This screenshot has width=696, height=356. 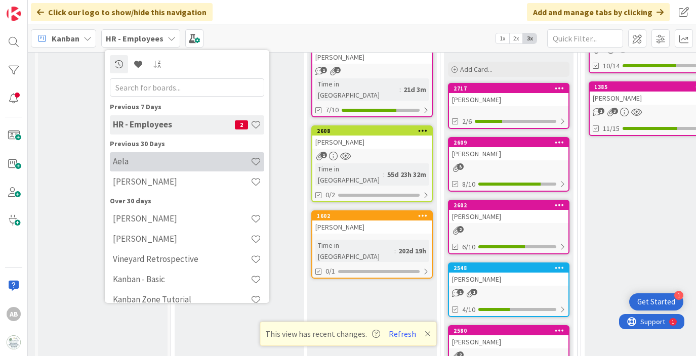 What do you see at coordinates (332, 110) in the screenshot?
I see `span: 7/10` at bounding box center [332, 110].